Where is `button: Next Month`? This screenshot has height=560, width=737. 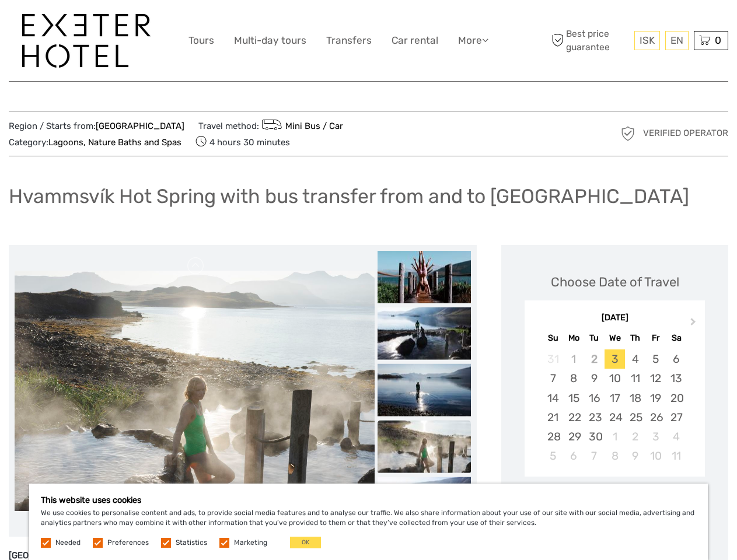 button: Next Month is located at coordinates (695, 325).